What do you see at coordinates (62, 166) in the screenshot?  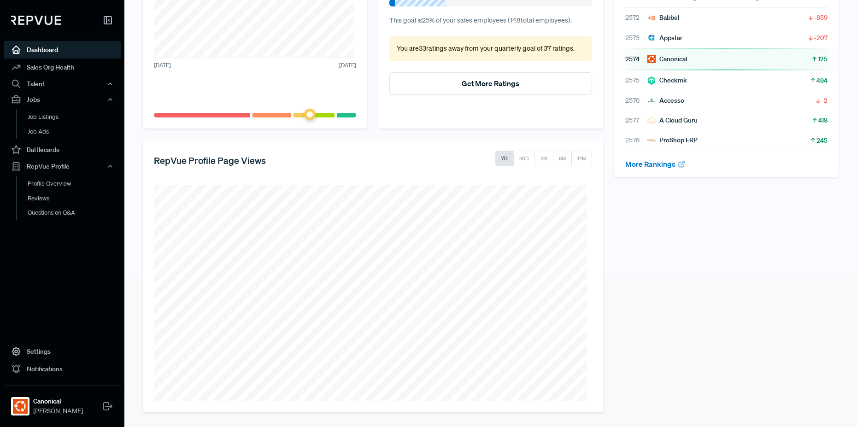 I see `button: RepVue Profile` at bounding box center [62, 166].